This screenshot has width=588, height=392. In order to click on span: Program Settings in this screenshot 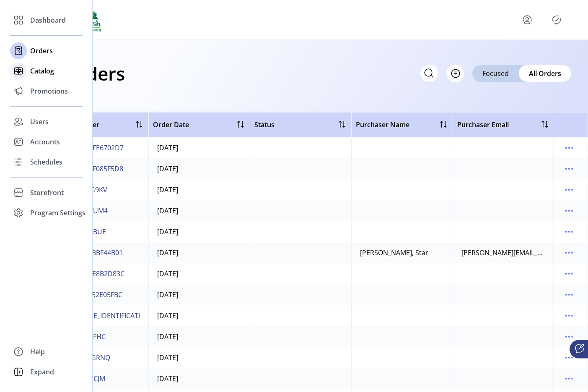, I will do `click(58, 212)`.